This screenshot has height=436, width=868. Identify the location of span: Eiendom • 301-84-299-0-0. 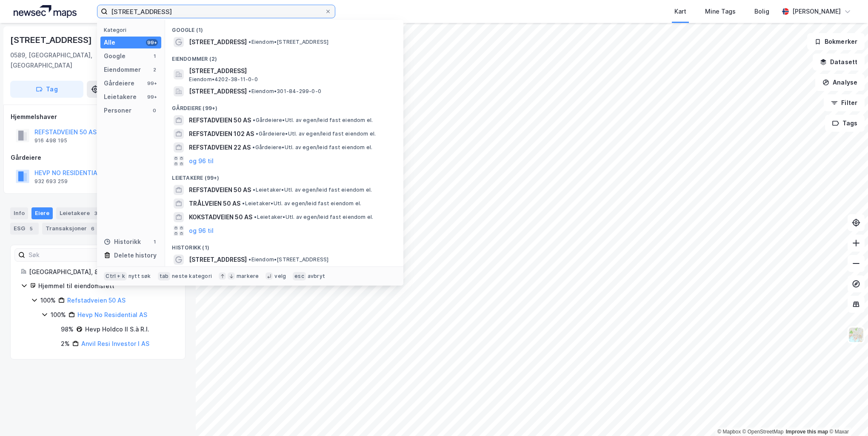
(285, 91).